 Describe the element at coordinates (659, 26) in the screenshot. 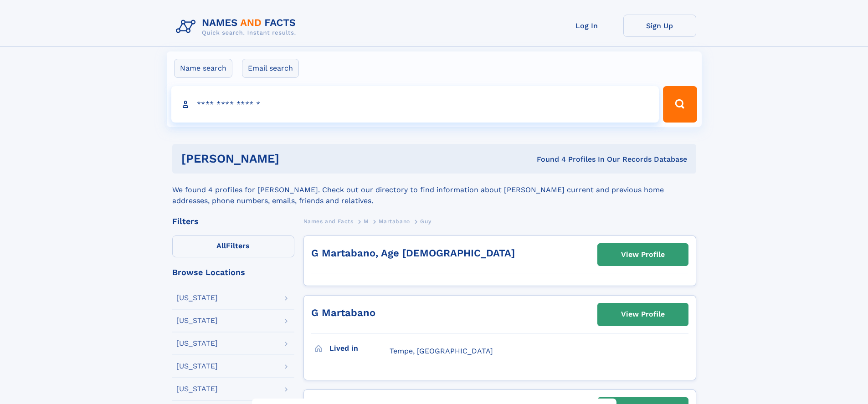

I see `a: Sign Up` at that location.